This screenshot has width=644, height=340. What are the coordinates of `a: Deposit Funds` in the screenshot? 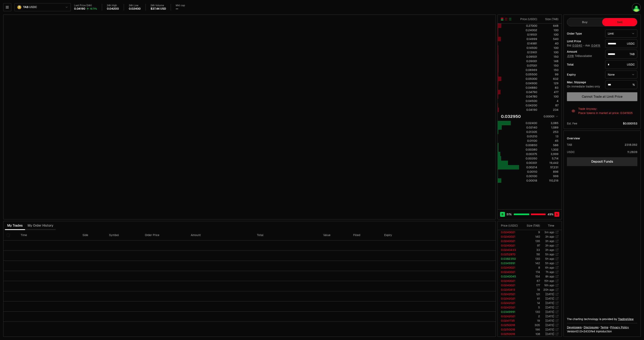 It's located at (602, 162).